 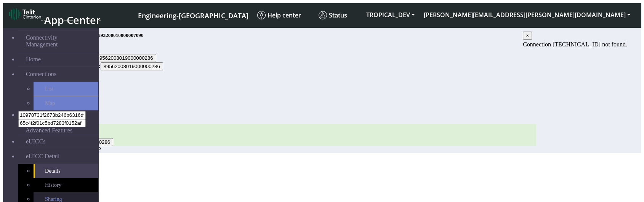 I want to click on button: Close, so click(x=528, y=35).